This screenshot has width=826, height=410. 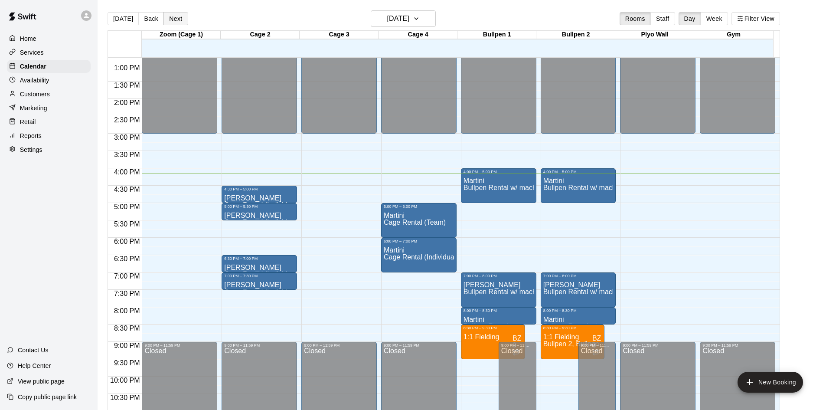 What do you see at coordinates (49, 122) in the screenshot?
I see `a: Retail` at bounding box center [49, 122].